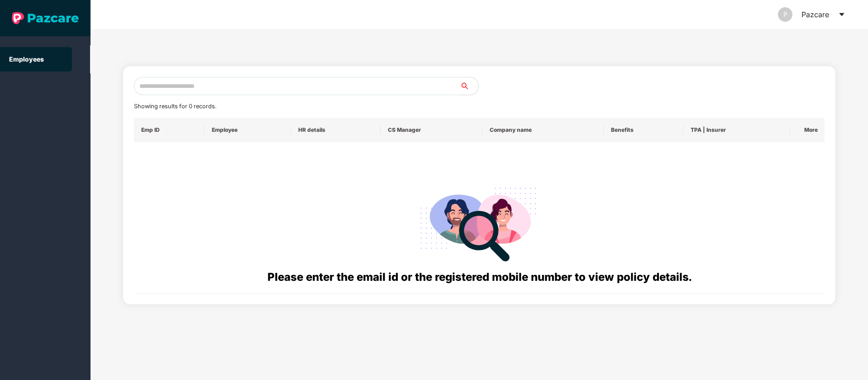 This screenshot has width=868, height=380. I want to click on a: Employees, so click(26, 59).